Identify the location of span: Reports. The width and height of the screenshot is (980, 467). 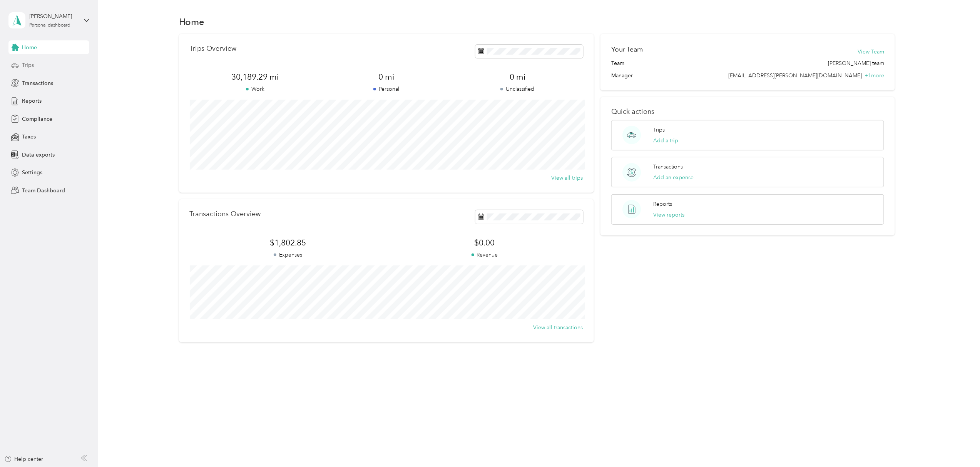
(31, 101).